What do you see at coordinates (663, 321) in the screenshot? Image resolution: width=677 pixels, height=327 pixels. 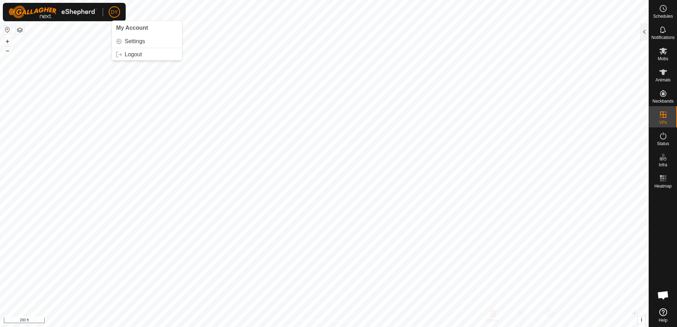 I see `span: Help` at bounding box center [663, 321].